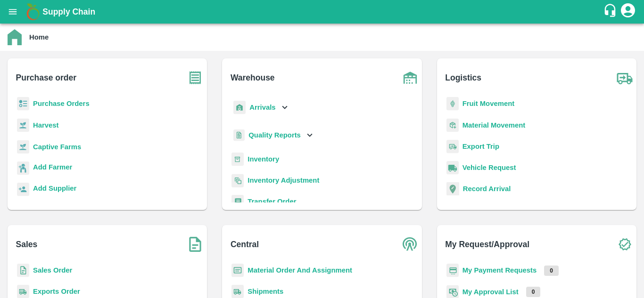  I want to click on b: Export Trip, so click(481, 146).